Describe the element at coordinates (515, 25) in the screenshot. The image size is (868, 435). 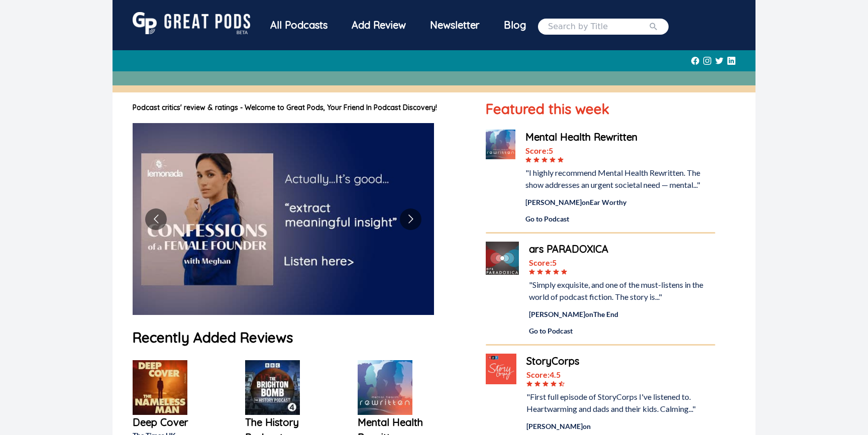
I see `a: Blog` at that location.